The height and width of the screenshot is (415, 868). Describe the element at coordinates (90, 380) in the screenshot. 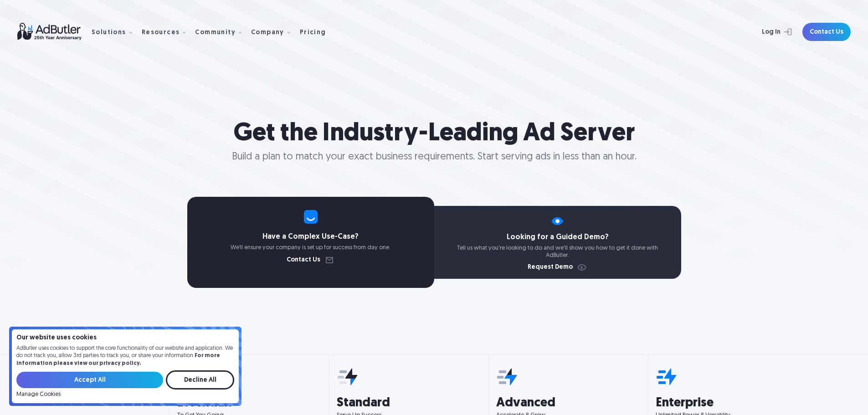

I see `input: Accept All` at that location.